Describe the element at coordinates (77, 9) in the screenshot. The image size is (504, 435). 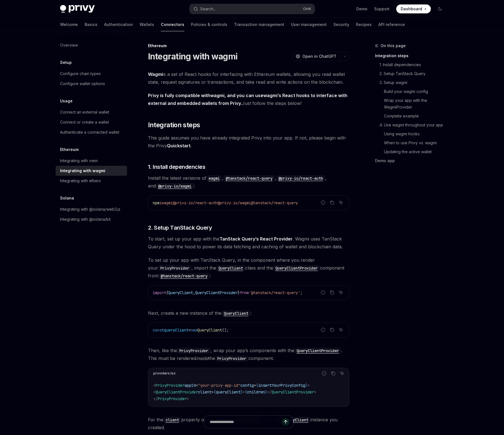
I see `img: dark logo` at that location.